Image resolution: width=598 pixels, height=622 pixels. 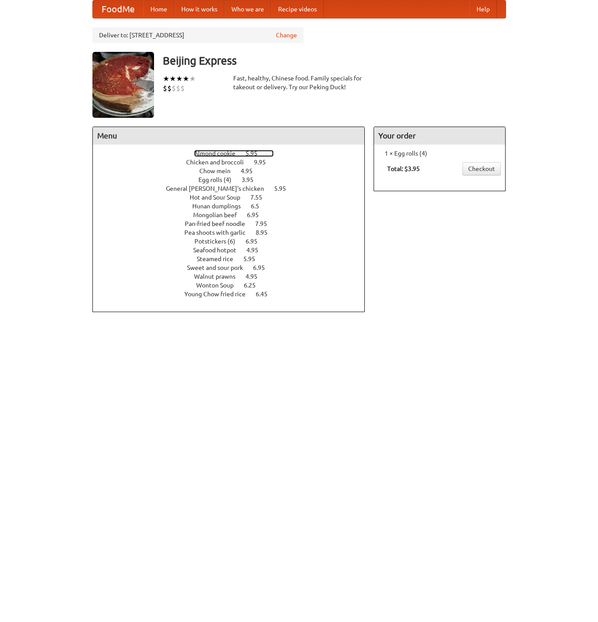 What do you see at coordinates (234, 197) in the screenshot?
I see `a: Hot and Sour Soup 7.55` at bounding box center [234, 197].